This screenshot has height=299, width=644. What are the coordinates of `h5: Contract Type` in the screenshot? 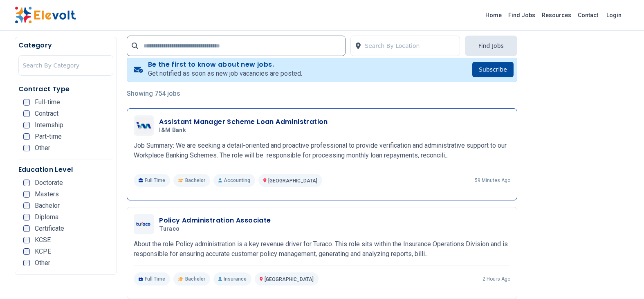 It's located at (66, 89).